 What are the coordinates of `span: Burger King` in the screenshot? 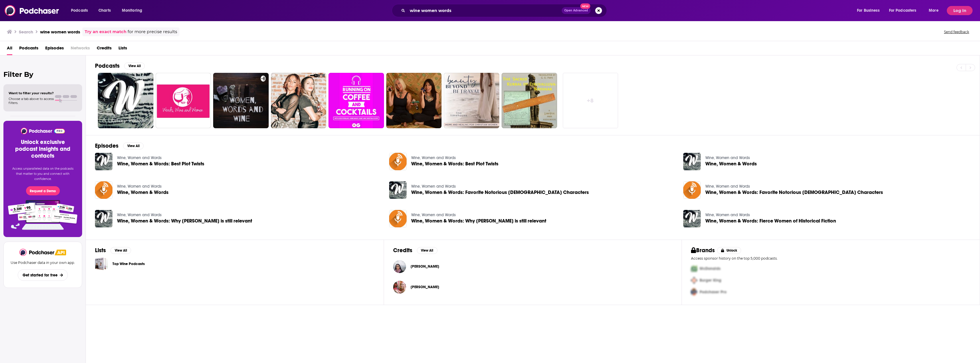 It's located at (711, 281).